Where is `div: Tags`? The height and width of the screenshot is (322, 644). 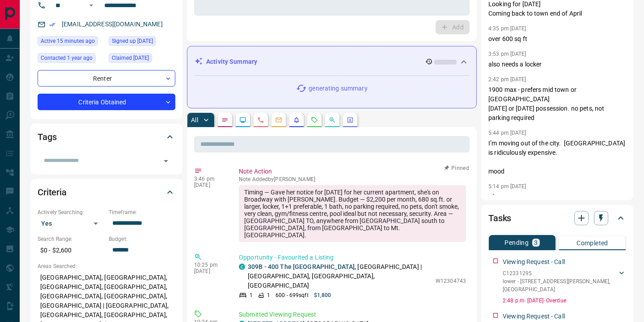
div: Tags is located at coordinates (106, 137).